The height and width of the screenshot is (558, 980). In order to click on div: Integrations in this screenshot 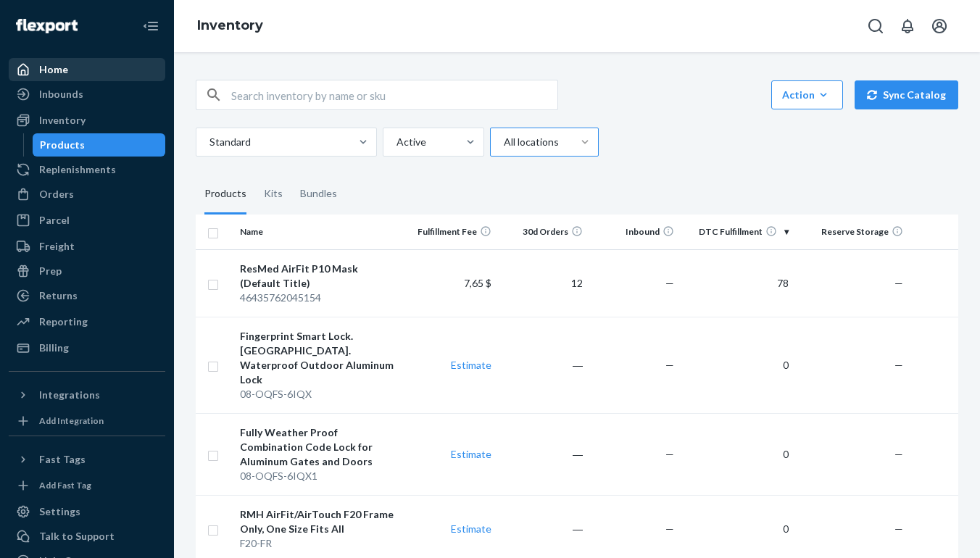, I will do `click(69, 395)`.